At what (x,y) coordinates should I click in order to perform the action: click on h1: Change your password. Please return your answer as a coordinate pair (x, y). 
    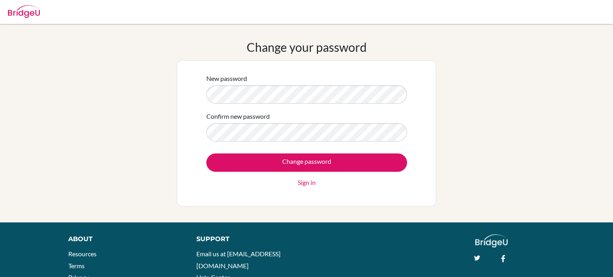
    Looking at the image, I should click on (306, 47).